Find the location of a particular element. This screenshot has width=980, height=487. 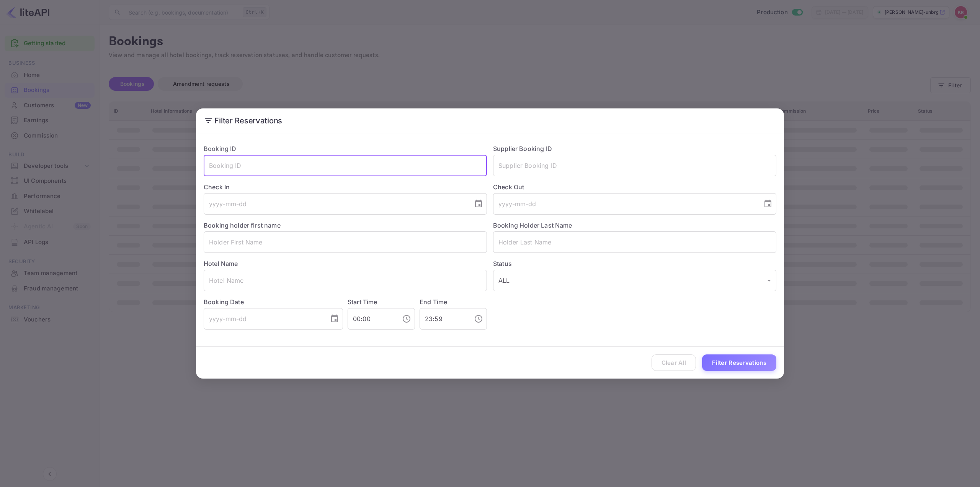

h2: Filter Reservations is located at coordinates (490, 121).